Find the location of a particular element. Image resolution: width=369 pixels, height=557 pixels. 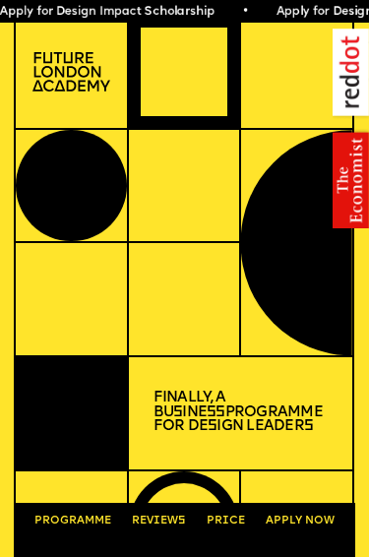

a: Programme is located at coordinates (73, 520).